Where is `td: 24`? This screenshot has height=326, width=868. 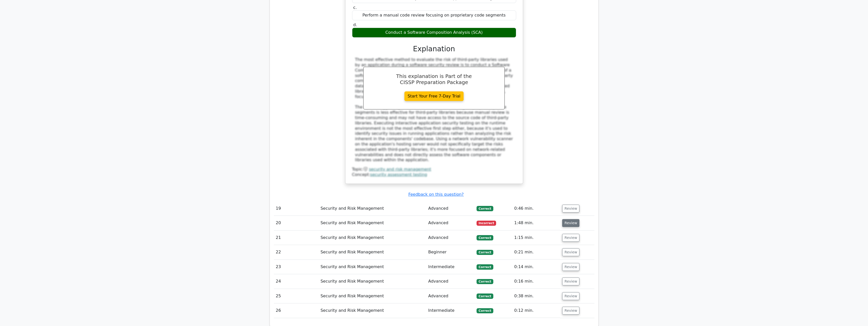 td: 24 is located at coordinates (296, 281).